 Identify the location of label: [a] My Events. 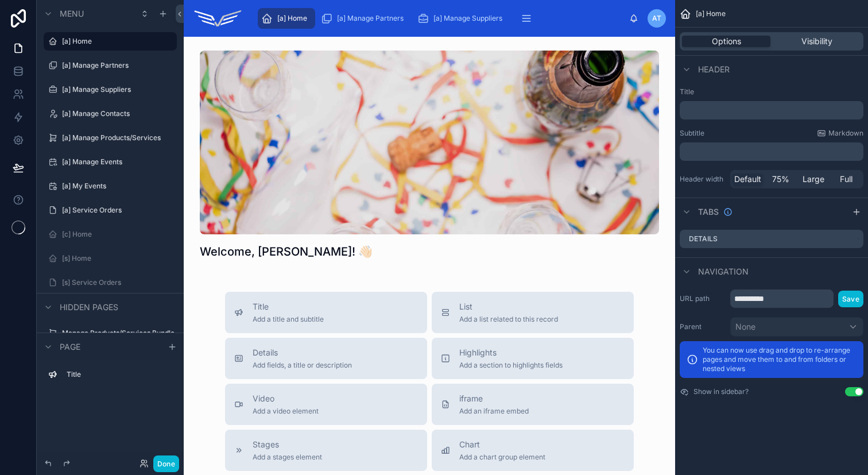
(118, 186).